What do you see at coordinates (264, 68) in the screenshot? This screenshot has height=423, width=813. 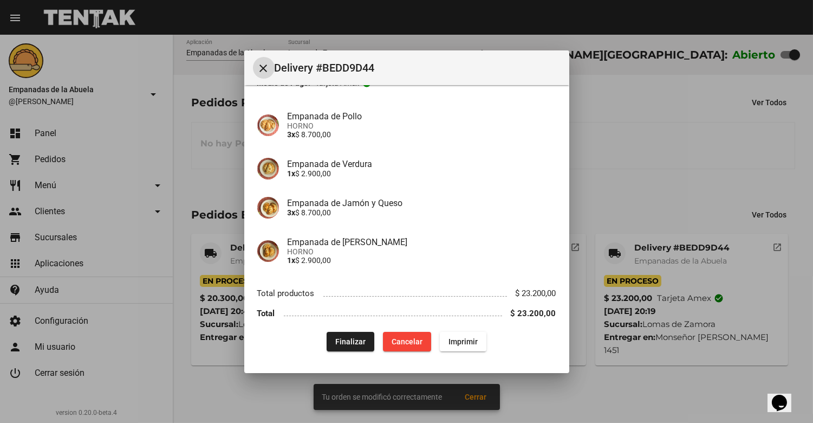 I see `mat-icon: Cerrar` at bounding box center [264, 68].